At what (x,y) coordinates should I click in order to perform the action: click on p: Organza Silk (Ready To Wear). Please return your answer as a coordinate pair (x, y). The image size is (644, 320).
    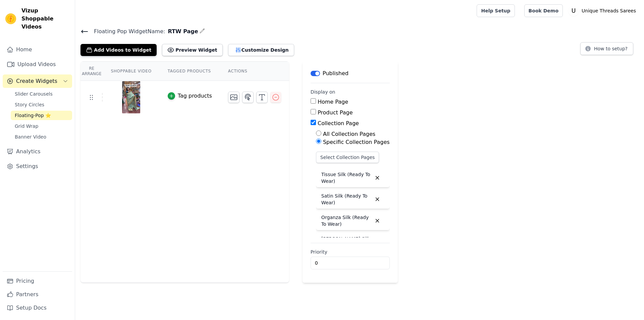
    Looking at the image, I should click on (347, 221).